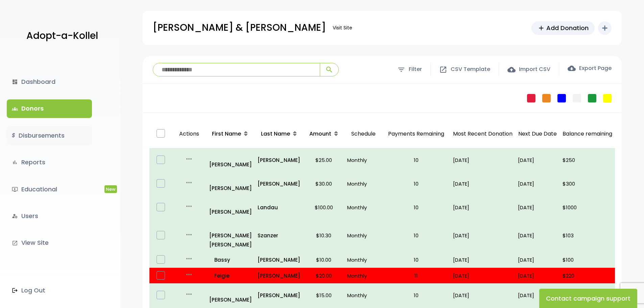 This screenshot has height=308, width=644. Describe the element at coordinates (534, 70) in the screenshot. I see `span: Import CSV` at that location.